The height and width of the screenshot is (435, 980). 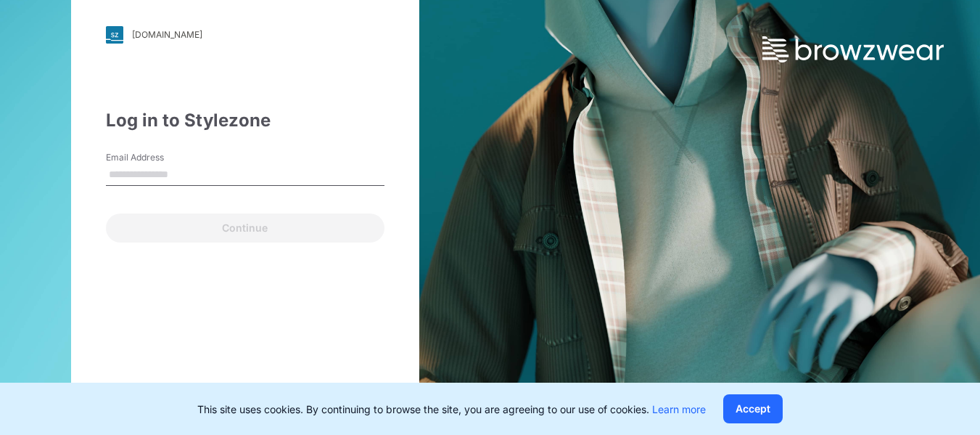 I want to click on button: Accept, so click(x=753, y=409).